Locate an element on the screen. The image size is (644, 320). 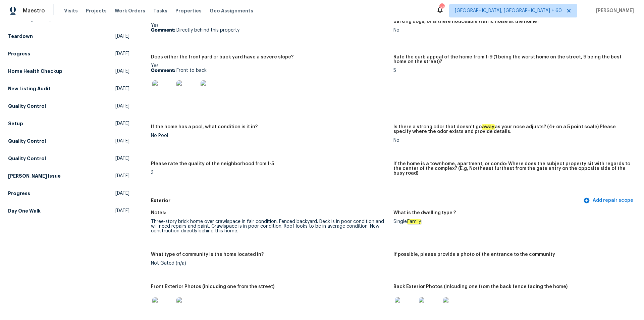
h5: Is there a strong odor that doesn't go as your nose adjusts? (4+ on a 5 point scale) Please speci... is located at coordinates (512, 129).